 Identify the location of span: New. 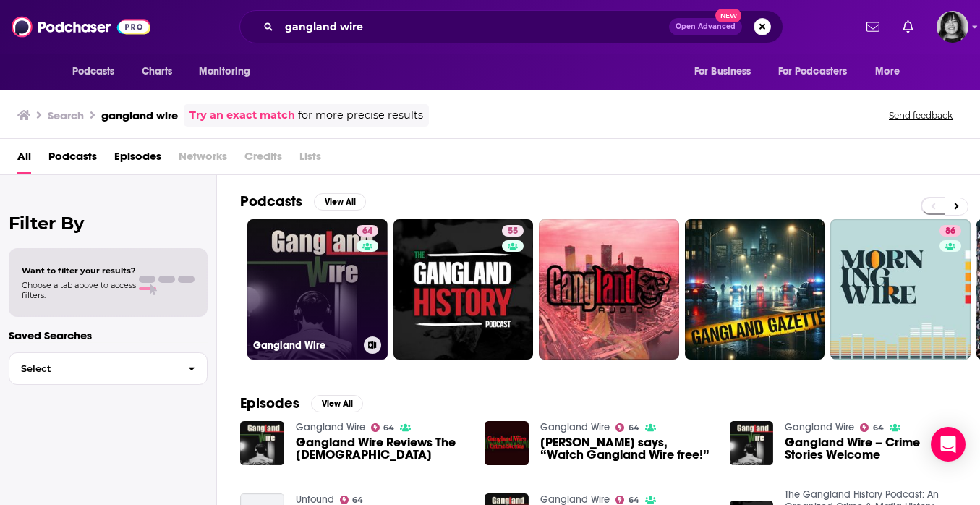
(728, 15).